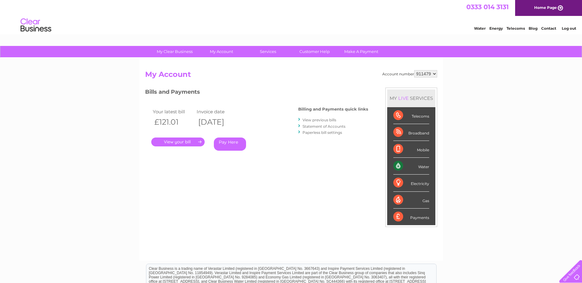 The image size is (582, 283). Describe the element at coordinates (487, 7) in the screenshot. I see `a: 0333 014 3131` at that location.